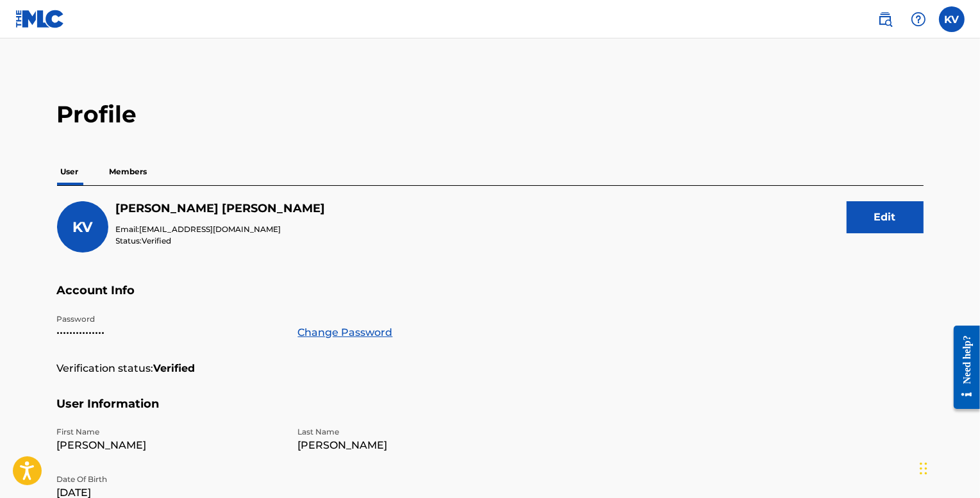 The width and height of the screenshot is (980, 498). What do you see at coordinates (885, 20) in the screenshot?
I see `img: search` at bounding box center [885, 20].